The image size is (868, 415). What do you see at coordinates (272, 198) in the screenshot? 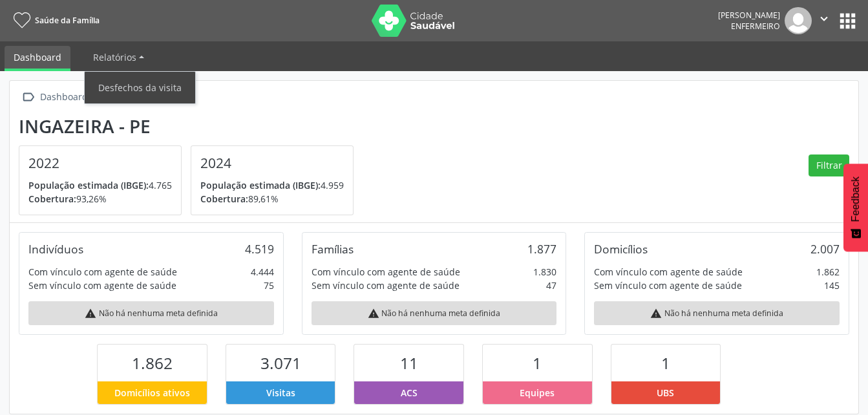
I see `p: 89,61%` at bounding box center [272, 198].